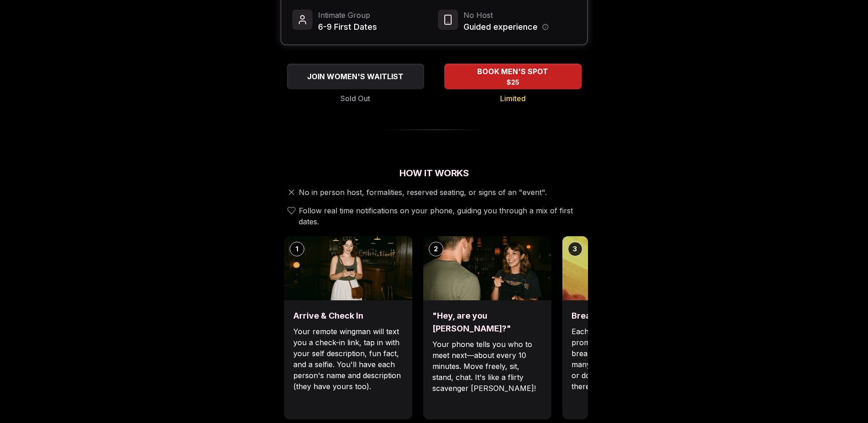 The width and height of the screenshot is (868, 423). What do you see at coordinates (545, 27) in the screenshot?
I see `button: Host information` at bounding box center [545, 27].